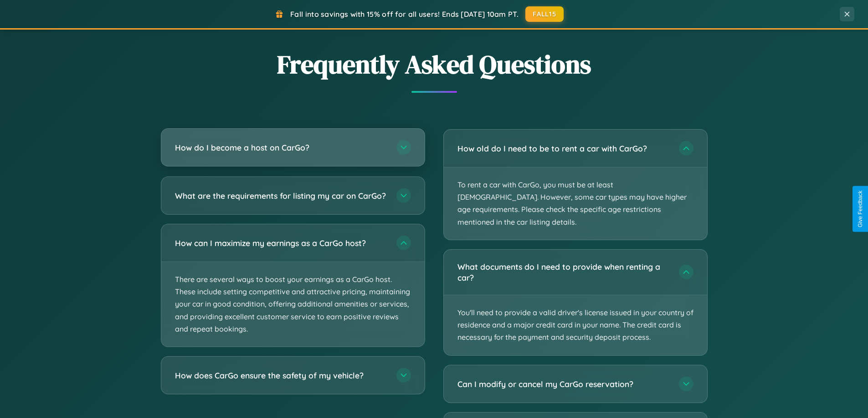 The width and height of the screenshot is (868, 418). Describe the element at coordinates (564, 384) in the screenshot. I see `h3: Can I modify or cancel my CarGo reservation?` at that location.